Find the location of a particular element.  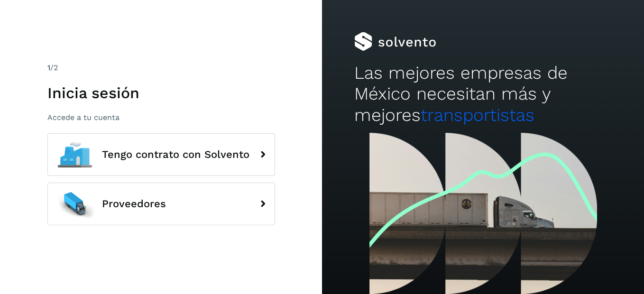

button: Proveedores is located at coordinates (162, 204).